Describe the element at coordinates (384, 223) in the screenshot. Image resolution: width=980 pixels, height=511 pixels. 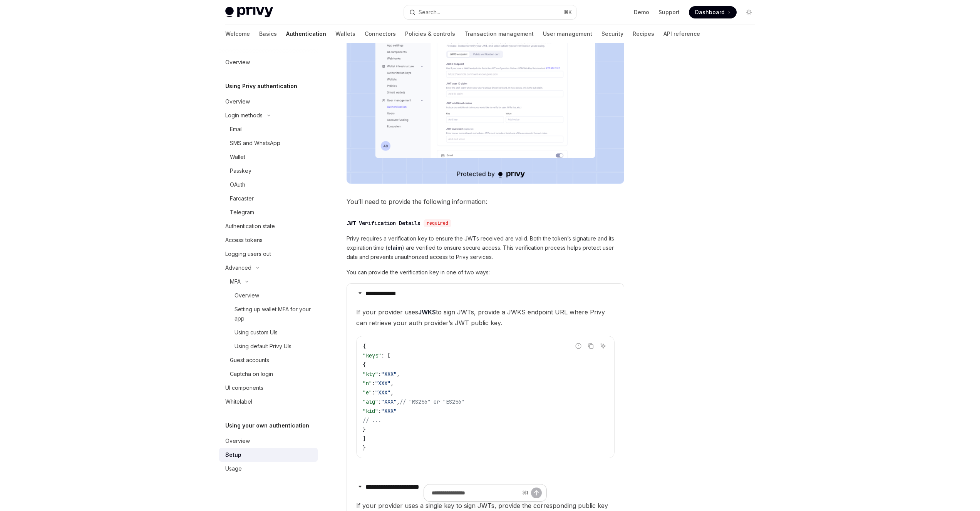
I see `div: JWT Verification Details` at that location.